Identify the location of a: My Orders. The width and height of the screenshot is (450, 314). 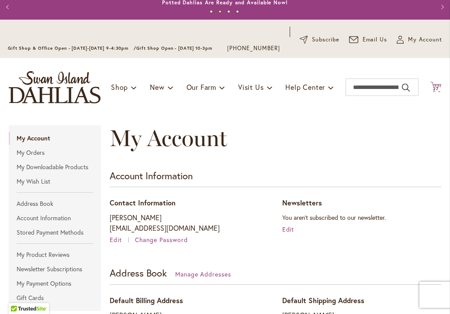
(55, 153).